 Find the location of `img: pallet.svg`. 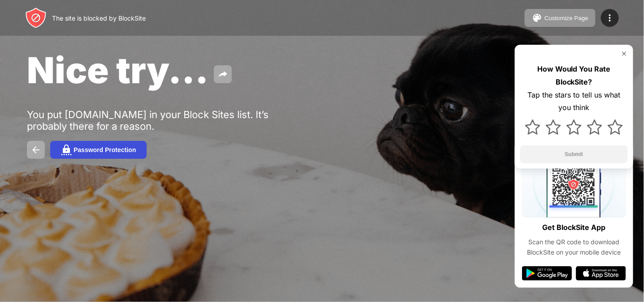

img: pallet.svg is located at coordinates (537, 18).